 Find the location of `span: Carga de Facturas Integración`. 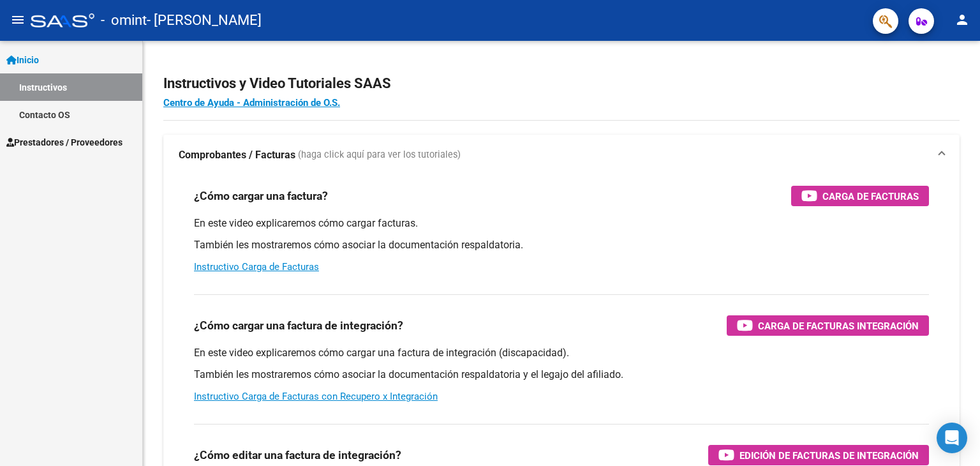

span: Carga de Facturas Integración is located at coordinates (839, 326).